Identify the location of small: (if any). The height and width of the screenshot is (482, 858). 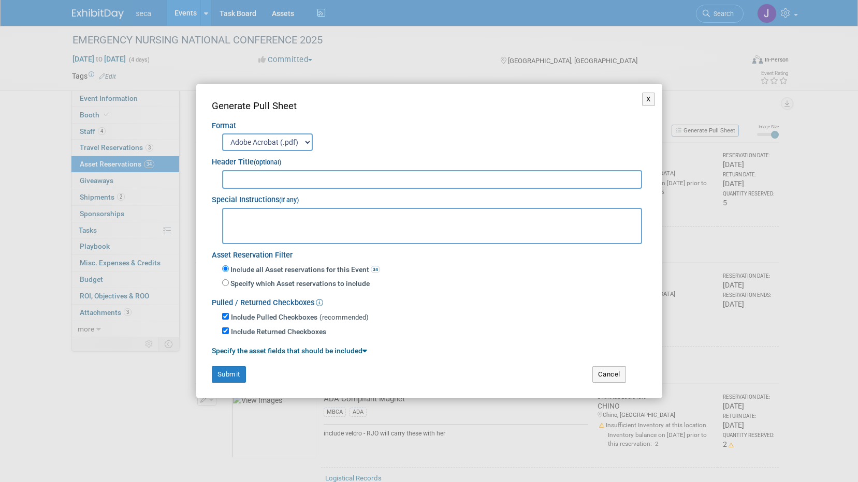
(289, 200).